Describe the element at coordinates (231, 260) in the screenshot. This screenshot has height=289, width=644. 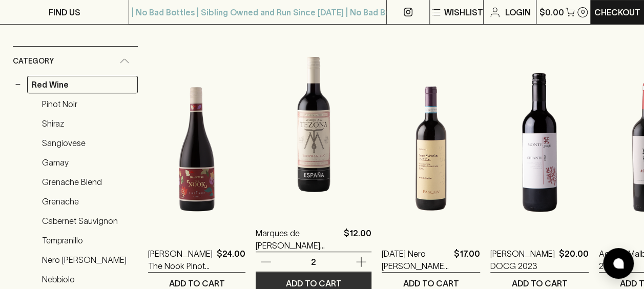
I see `p: $24.00` at that location.